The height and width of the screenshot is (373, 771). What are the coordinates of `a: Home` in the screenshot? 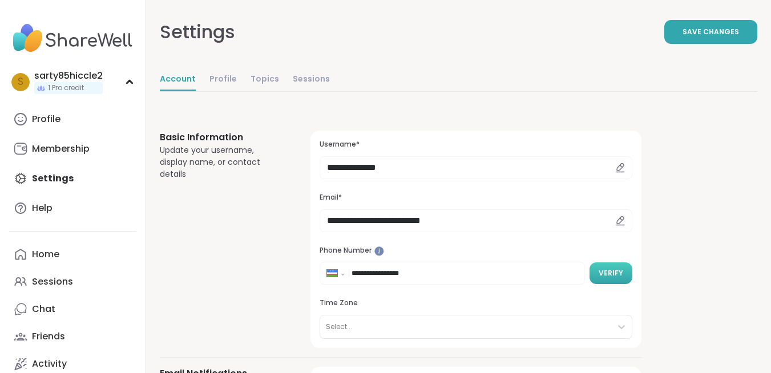 It's located at (72, 254).